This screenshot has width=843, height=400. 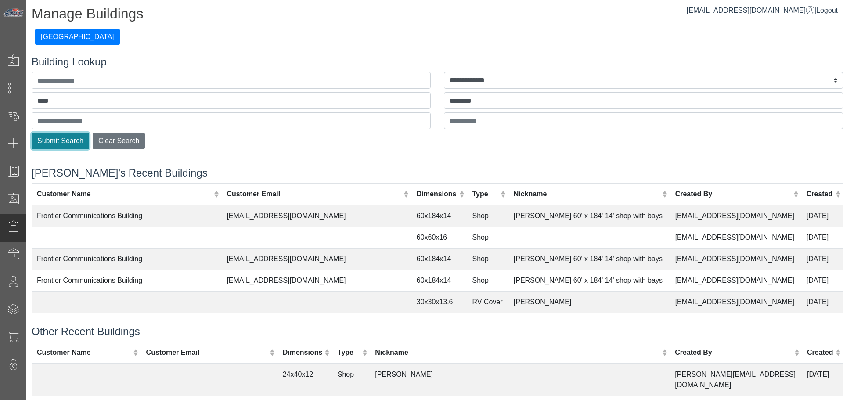 What do you see at coordinates (437, 15) in the screenshot?
I see `h1: Manage Buildings` at bounding box center [437, 15].